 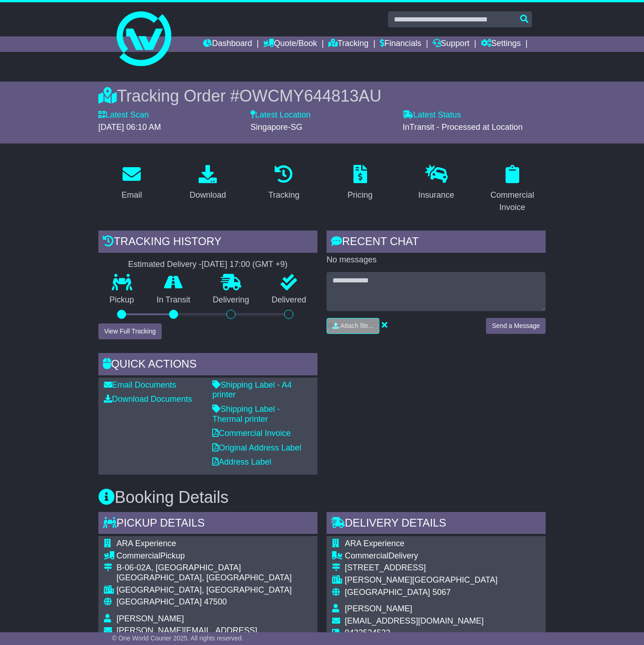 I want to click on label: Latest Scan, so click(x=124, y=116).